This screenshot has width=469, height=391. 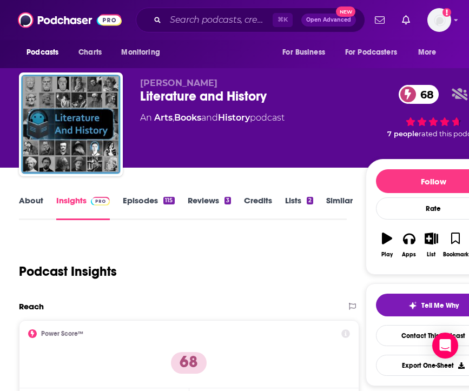 I want to click on span: Podcasts, so click(x=42, y=52).